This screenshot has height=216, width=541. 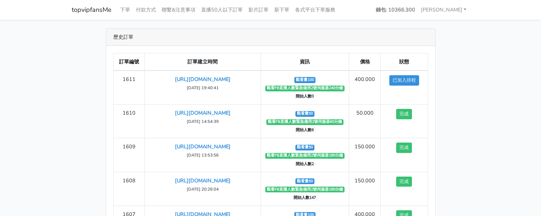 What do you see at coordinates (203, 62) in the screenshot?
I see `th: 訂單建立時間` at bounding box center [203, 62].